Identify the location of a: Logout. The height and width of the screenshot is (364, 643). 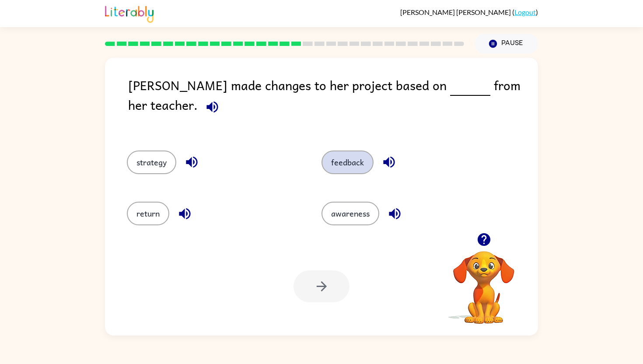
(525, 12).